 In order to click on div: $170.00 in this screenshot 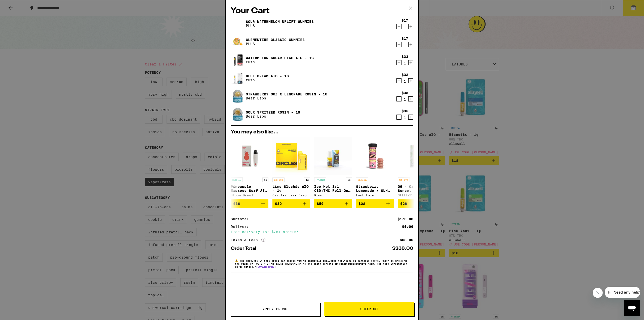, I will do `click(406, 219)`.